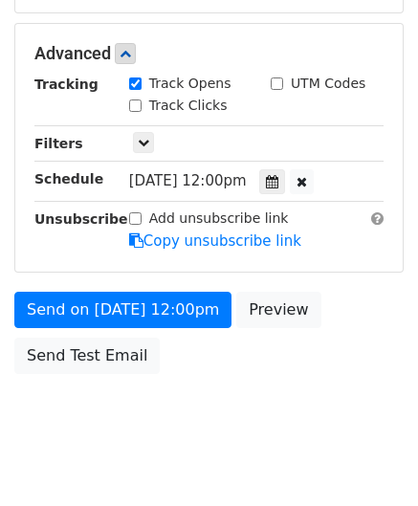  What do you see at coordinates (209, 54) in the screenshot?
I see `h5: Advanced` at bounding box center [209, 54].